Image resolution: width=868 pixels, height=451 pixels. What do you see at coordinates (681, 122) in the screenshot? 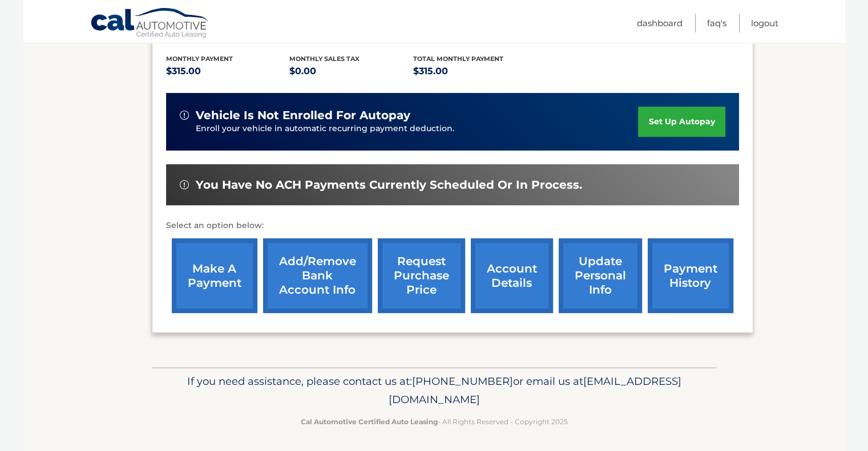
I see `a: set up autopay` at bounding box center [681, 122].